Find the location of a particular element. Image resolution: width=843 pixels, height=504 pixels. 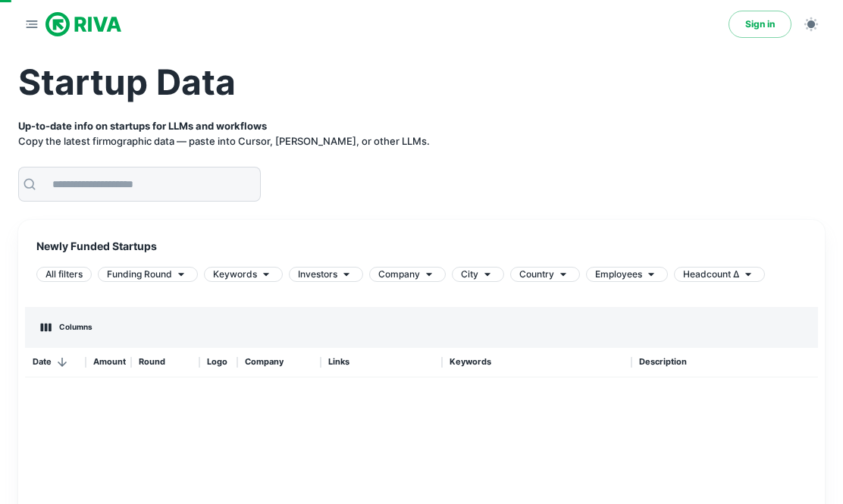

div: Investors is located at coordinates (326, 274).